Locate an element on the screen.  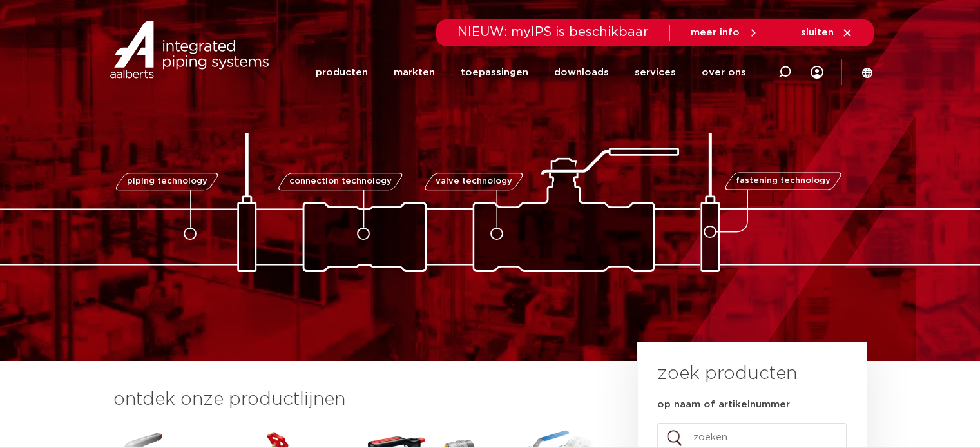
a: markten is located at coordinates (415, 72).